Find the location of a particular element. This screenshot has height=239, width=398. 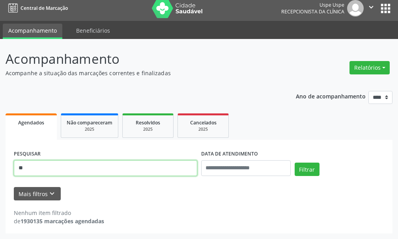

span: Não compareceram is located at coordinates (90, 123).